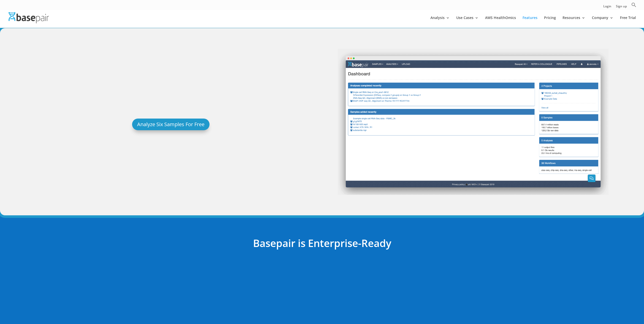 The width and height of the screenshot is (644, 324). I want to click on a: Resources, so click(574, 22).